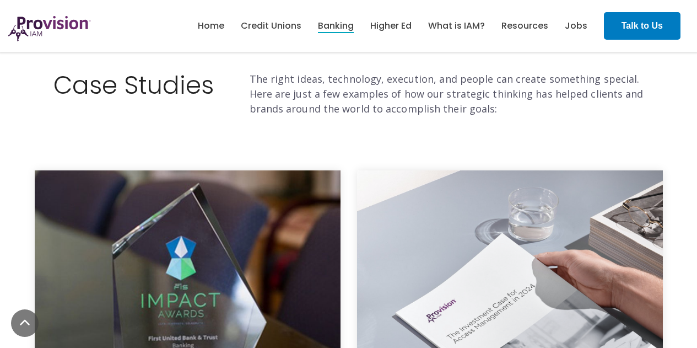  Describe the element at coordinates (392, 26) in the screenshot. I see `nav: menu` at that location.